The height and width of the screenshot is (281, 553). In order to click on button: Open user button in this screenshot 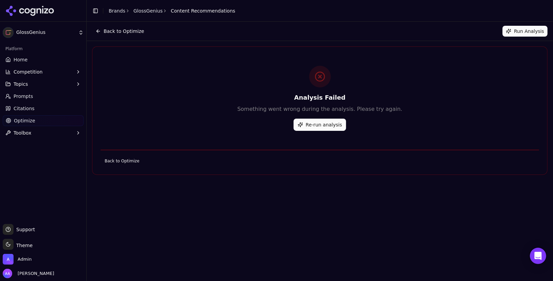, I will do `click(28, 273)`.